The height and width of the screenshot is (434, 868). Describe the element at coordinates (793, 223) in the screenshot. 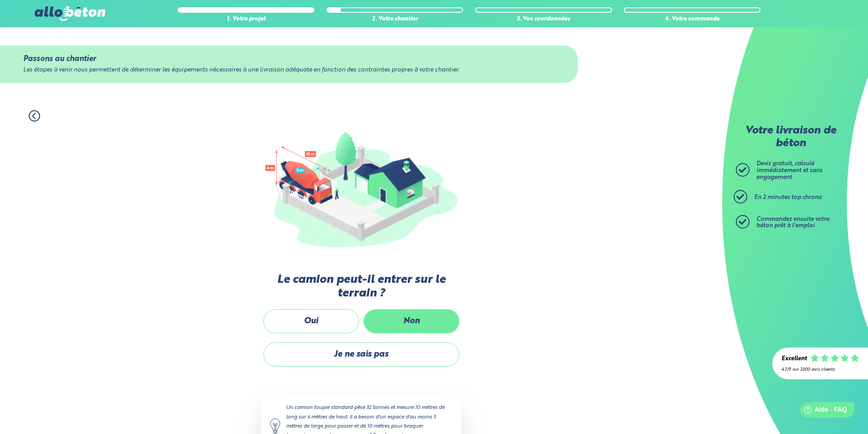

I see `span: Commandez ensuite votre béton prêt à l'emploi` at that location.